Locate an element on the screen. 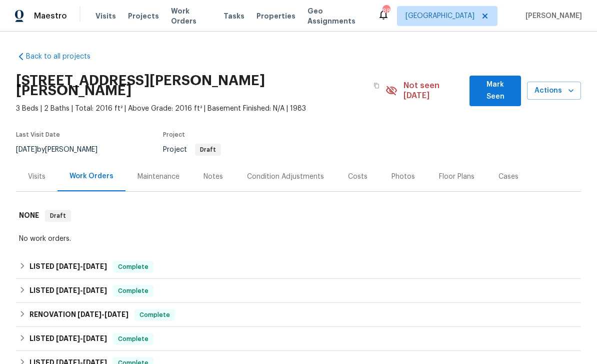 Image resolution: width=597 pixels, height=364 pixels. div: No work orders. is located at coordinates (299, 238).